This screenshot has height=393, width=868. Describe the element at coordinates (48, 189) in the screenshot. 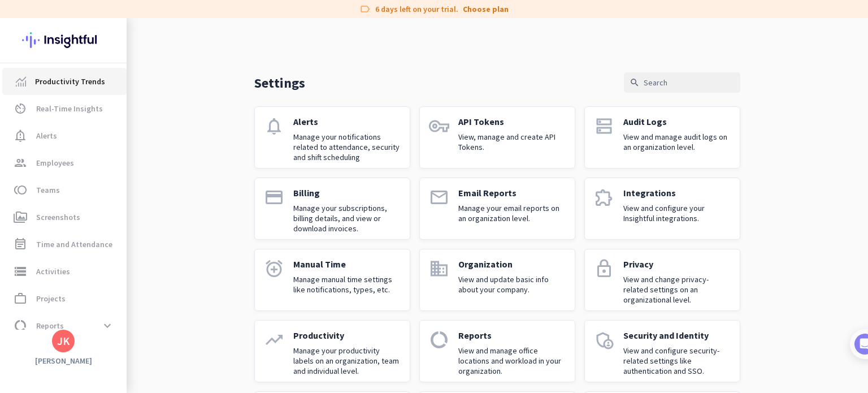

I see `span: Teams` at that location.